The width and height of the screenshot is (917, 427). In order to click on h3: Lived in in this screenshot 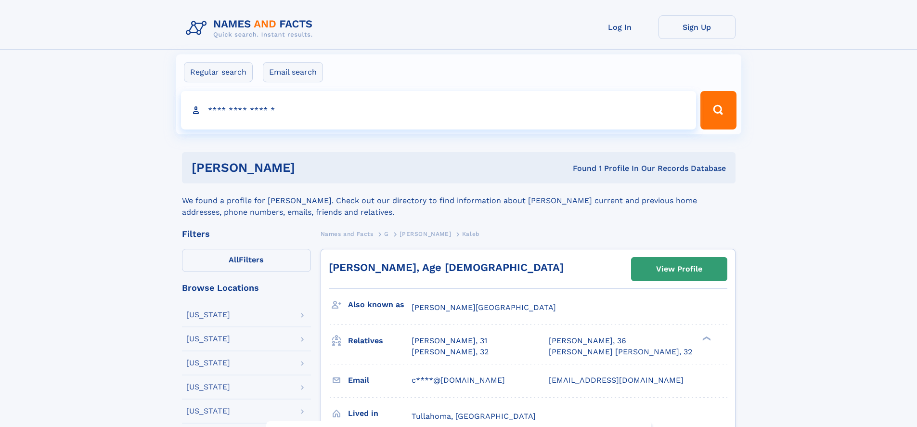, I will do `click(380, 414)`.